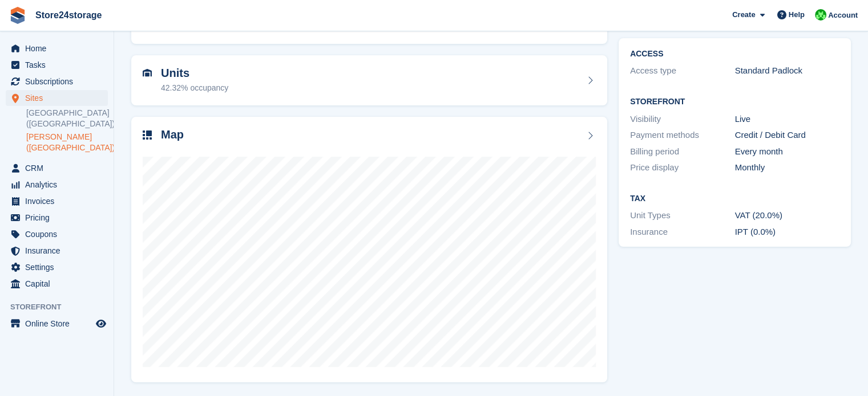 Image resolution: width=868 pixels, height=396 pixels. I want to click on div: Visibility, so click(682, 119).